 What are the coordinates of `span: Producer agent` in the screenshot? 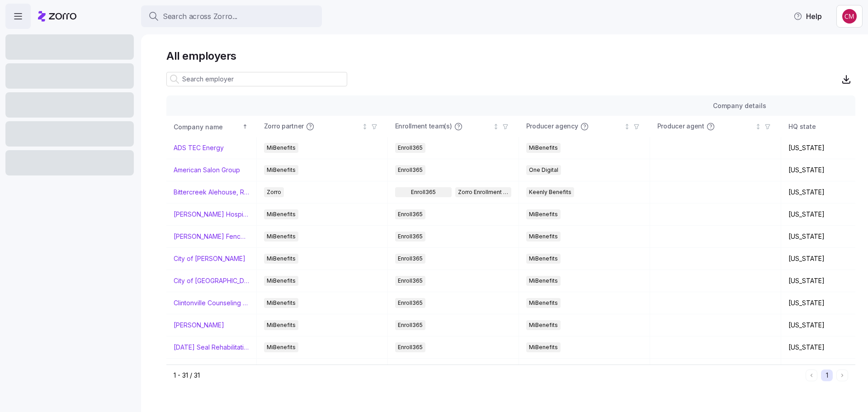 It's located at (681, 127).